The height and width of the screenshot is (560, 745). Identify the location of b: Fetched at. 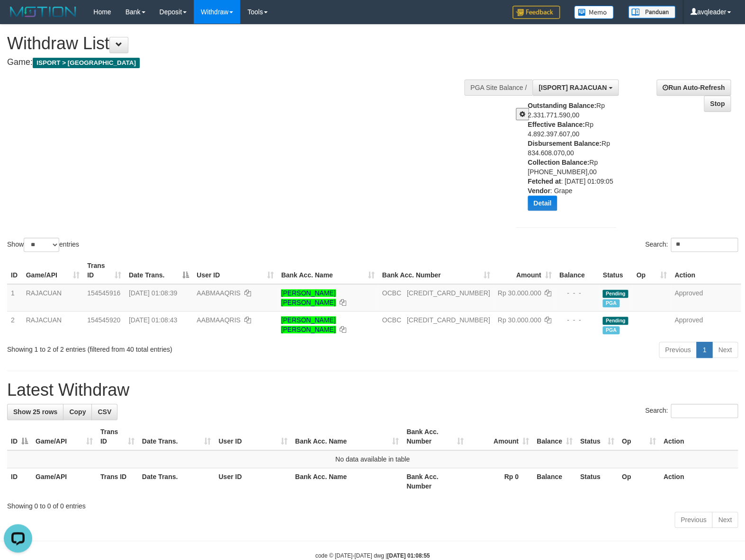
(545, 182).